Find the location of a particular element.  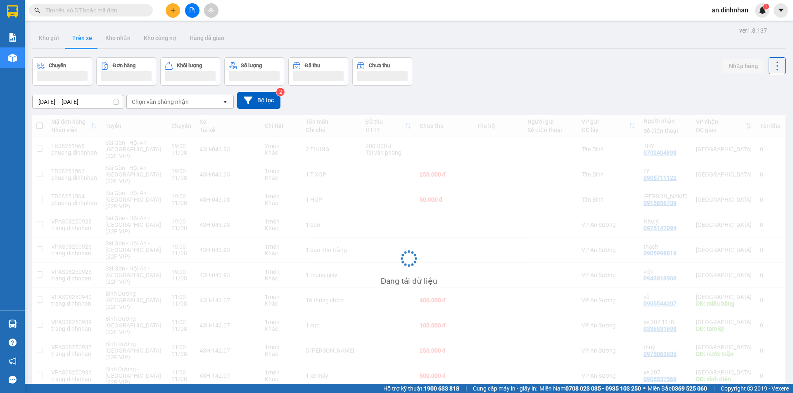

button: caret-down is located at coordinates (780, 10).